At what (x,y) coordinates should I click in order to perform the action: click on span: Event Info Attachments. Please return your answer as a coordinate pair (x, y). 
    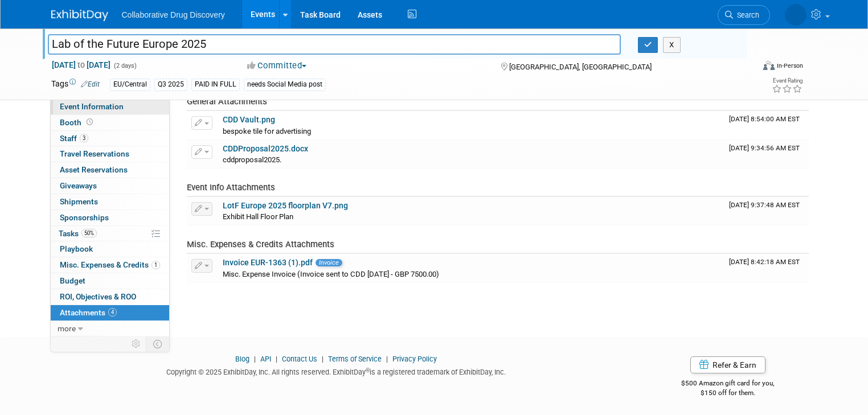
    Looking at the image, I should click on (231, 187).